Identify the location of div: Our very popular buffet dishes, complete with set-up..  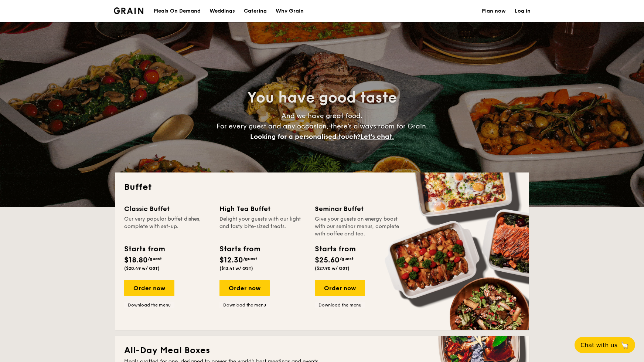
(167, 226).